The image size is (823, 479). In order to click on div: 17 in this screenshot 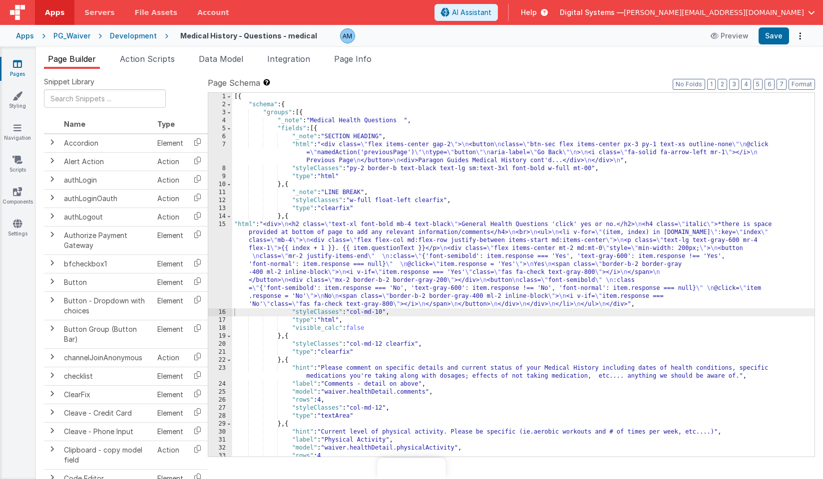, I will do `click(220, 321)`.